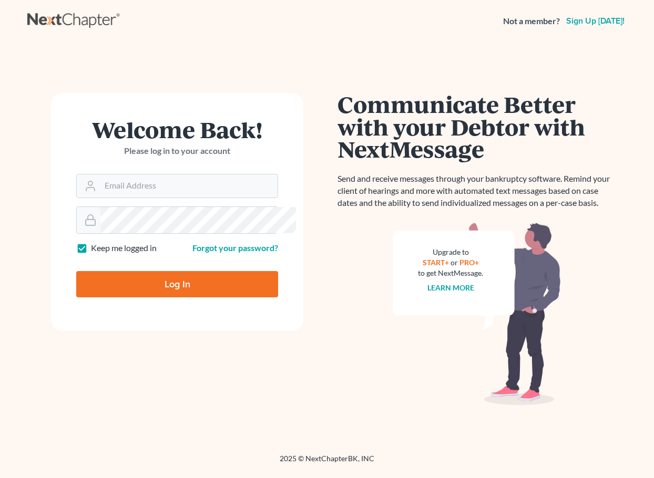 The width and height of the screenshot is (654, 478). Describe the element at coordinates (477, 191) in the screenshot. I see `p: Send and receive messages through your bankruptcy software. Remind your client of hearings and mo...` at that location.